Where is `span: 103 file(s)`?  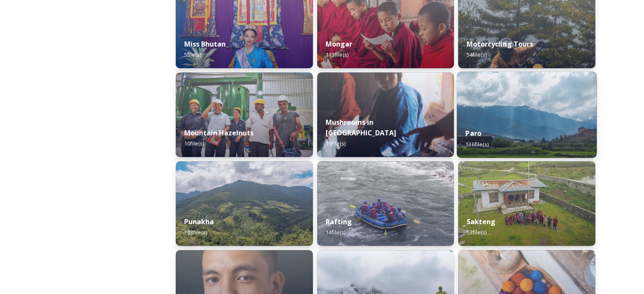 span: 103 file(s) is located at coordinates (196, 232).